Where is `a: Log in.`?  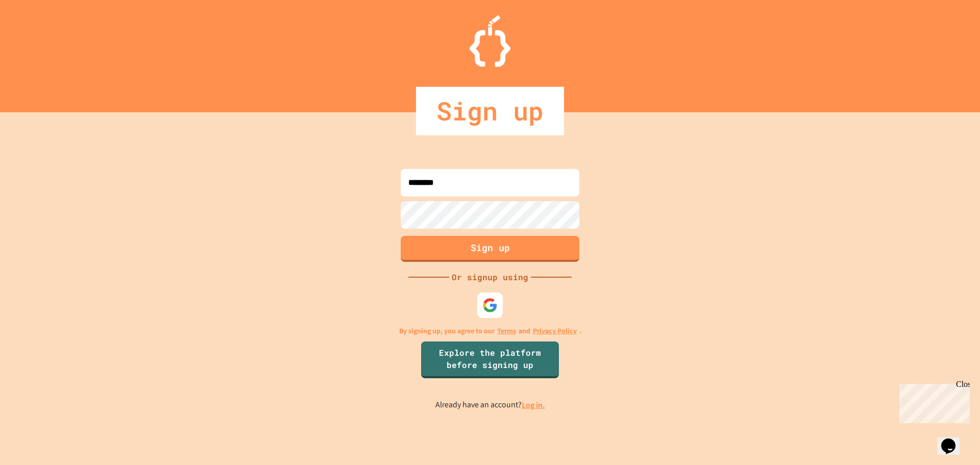
a: Log in. is located at coordinates (533, 405).